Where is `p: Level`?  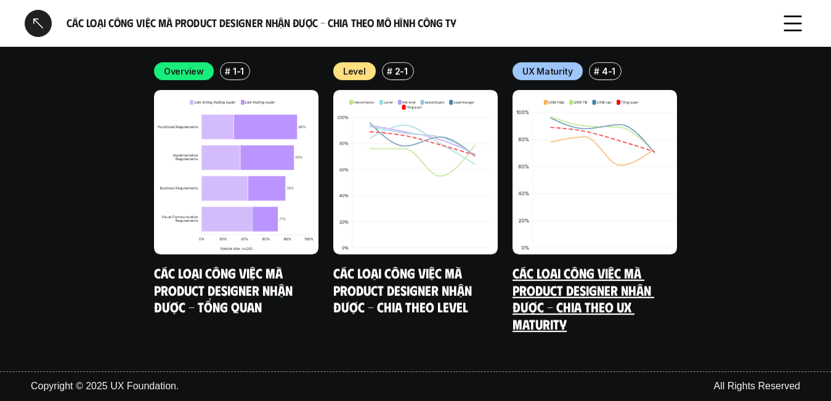
p: Level is located at coordinates (354, 71).